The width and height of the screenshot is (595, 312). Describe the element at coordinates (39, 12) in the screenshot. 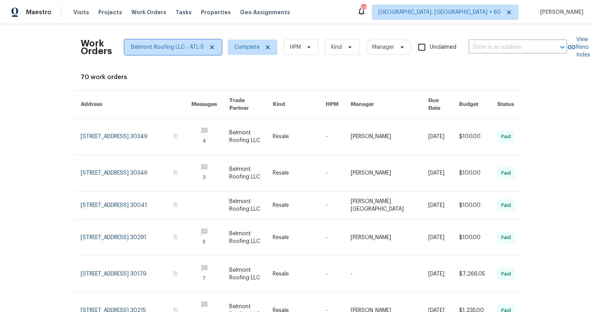

I see `span: Maestro` at that location.